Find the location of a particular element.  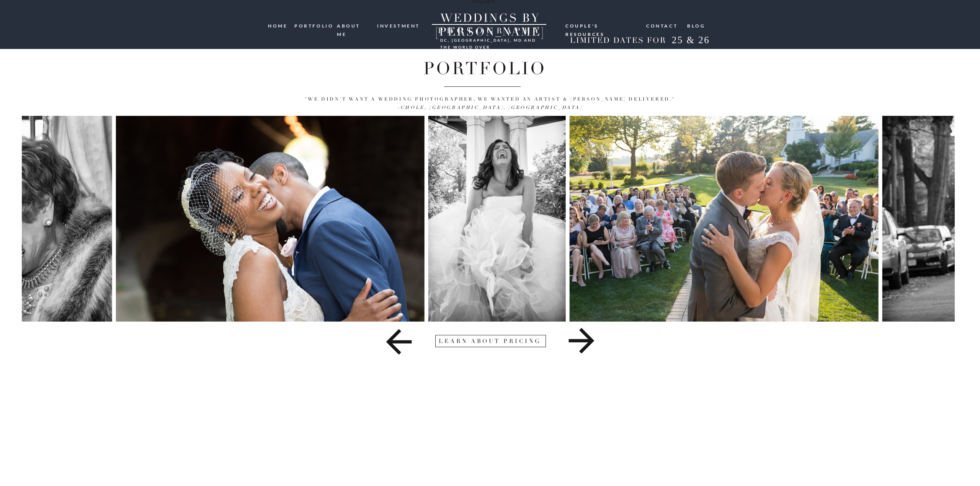

a: HOME is located at coordinates (278, 26).